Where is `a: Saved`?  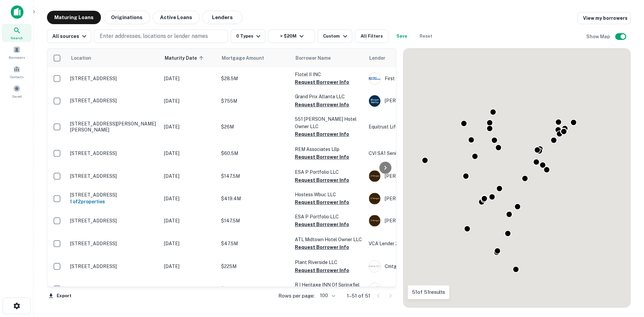 a: Saved is located at coordinates (17, 91).